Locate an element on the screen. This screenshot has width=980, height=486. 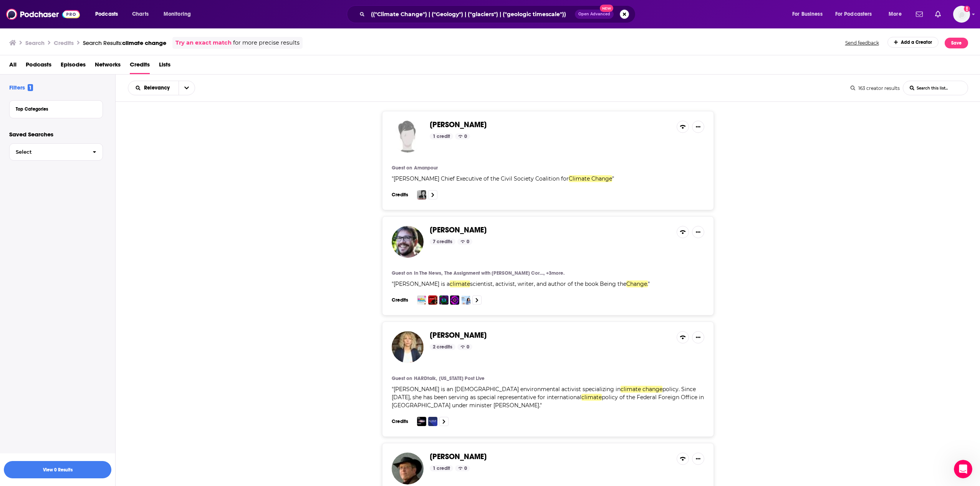
img: Washington Post Live is located at coordinates (433, 422).